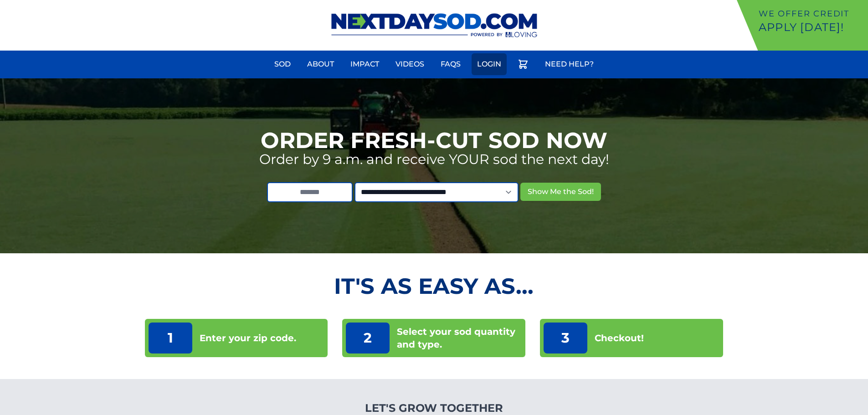  Describe the element at coordinates (282, 64) in the screenshot. I see `a: Sod` at that location.